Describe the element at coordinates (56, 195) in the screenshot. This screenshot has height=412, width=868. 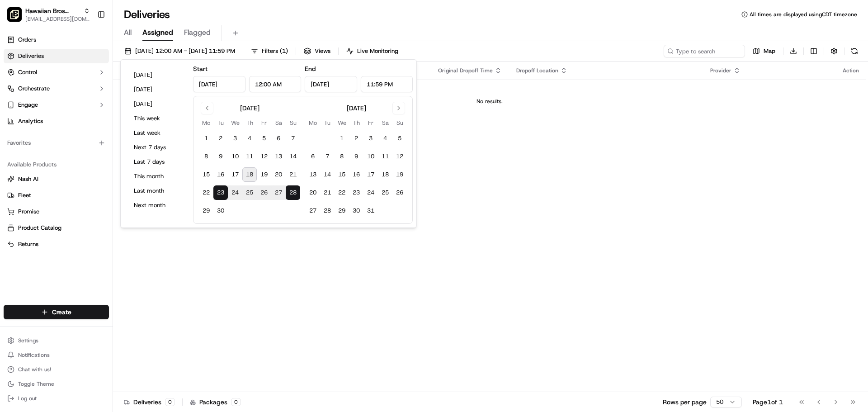
I see `button: Fleet` at that location.